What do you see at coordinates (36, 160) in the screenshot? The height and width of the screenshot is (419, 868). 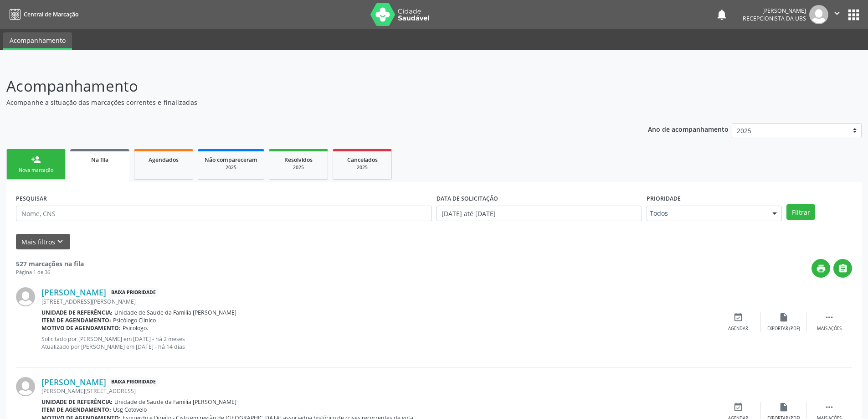 I see `div: person_add` at bounding box center [36, 160].